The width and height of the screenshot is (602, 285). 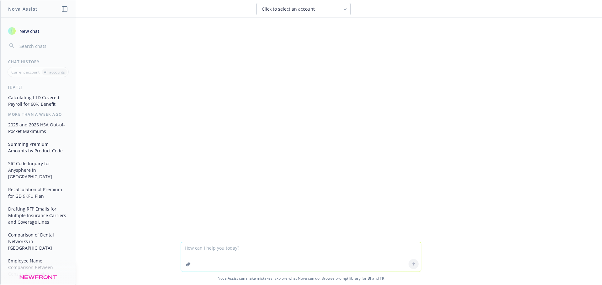 I want to click on span: Click to select an account, so click(x=288, y=9).